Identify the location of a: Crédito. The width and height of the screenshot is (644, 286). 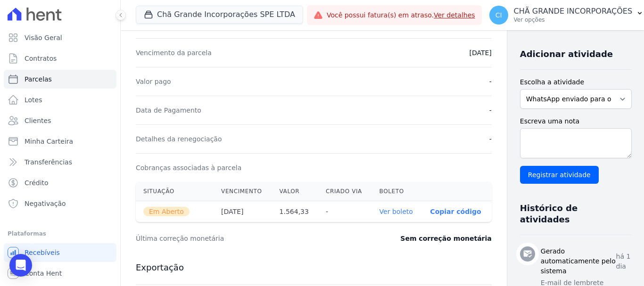
(60, 183).